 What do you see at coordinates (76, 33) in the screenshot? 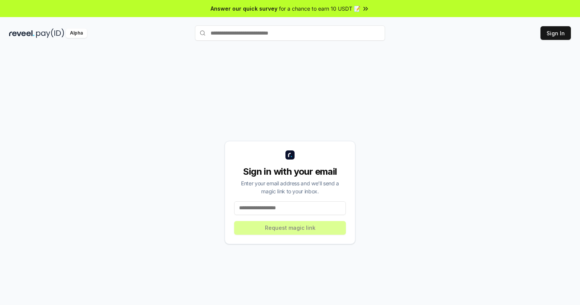
I see `div: Alpha` at bounding box center [76, 33].